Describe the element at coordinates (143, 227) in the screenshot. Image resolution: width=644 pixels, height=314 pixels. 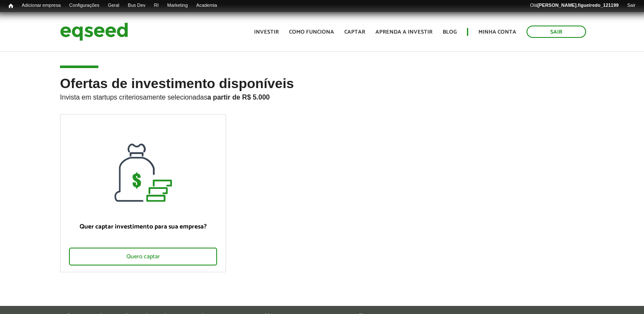
I see `p: Quer captar investimento para sua empresa?` at that location.